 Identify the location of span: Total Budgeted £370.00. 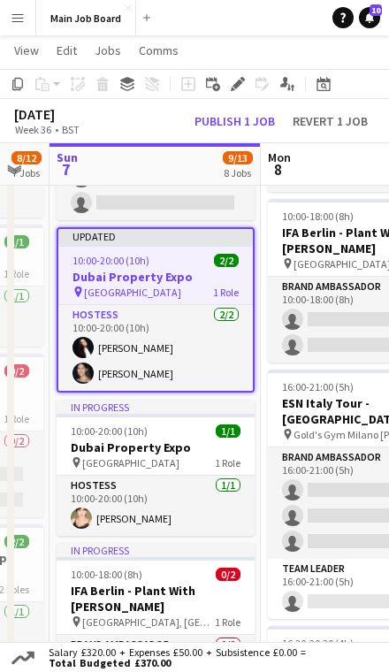
(177, 663).